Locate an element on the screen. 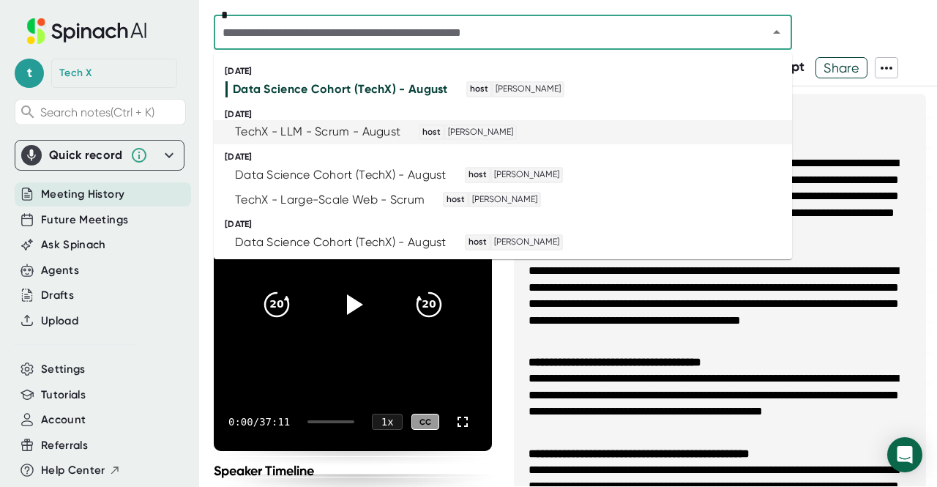  span: Search notes (Ctrl + K) is located at coordinates (97, 112).